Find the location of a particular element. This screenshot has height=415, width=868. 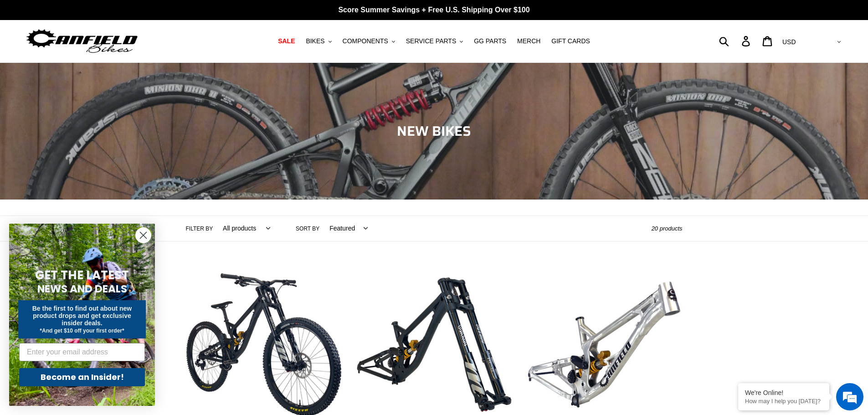

button: SERVICE PARTS is located at coordinates (434, 41).